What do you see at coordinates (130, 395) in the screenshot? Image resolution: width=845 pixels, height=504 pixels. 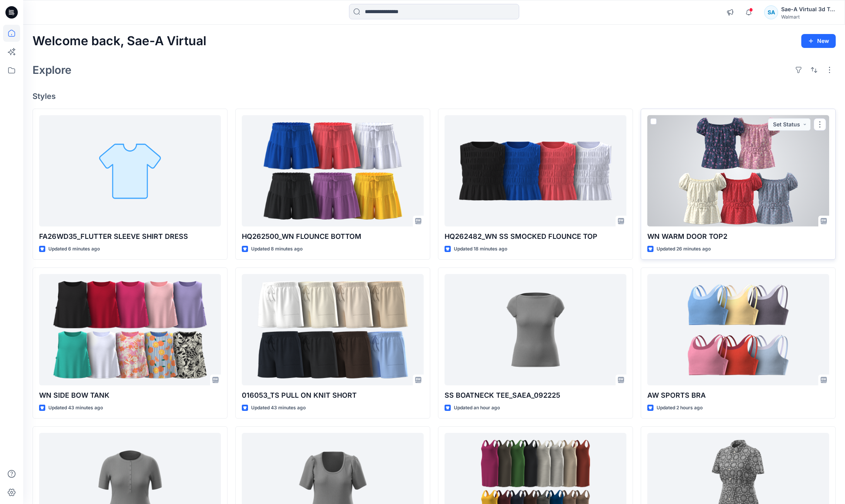 I see `p: WN SIDE BOW TANK` at bounding box center [130, 395].